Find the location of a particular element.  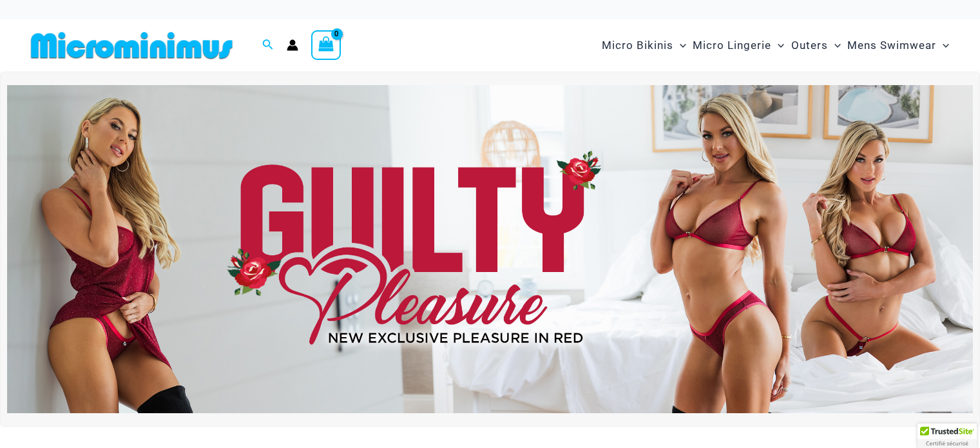

a: Micro LingerieMenu ToggleMenu Toggle is located at coordinates (738, 45).